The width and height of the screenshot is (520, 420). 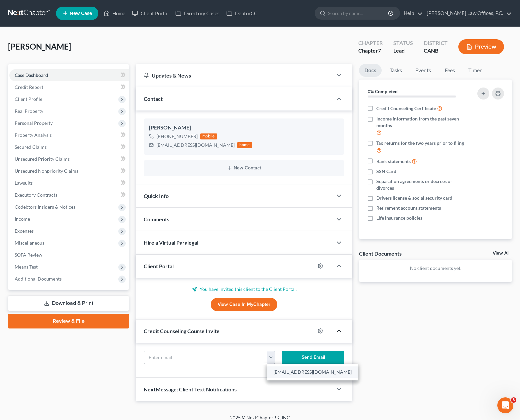 What do you see at coordinates (197, 13) in the screenshot?
I see `a: Directory Cases` at bounding box center [197, 13].